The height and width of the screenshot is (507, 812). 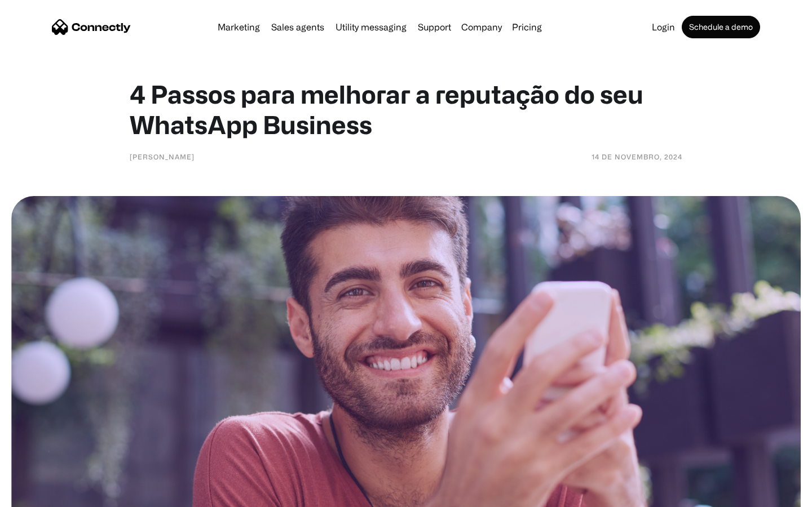 I want to click on ul: Language list, so click(x=45, y=496).